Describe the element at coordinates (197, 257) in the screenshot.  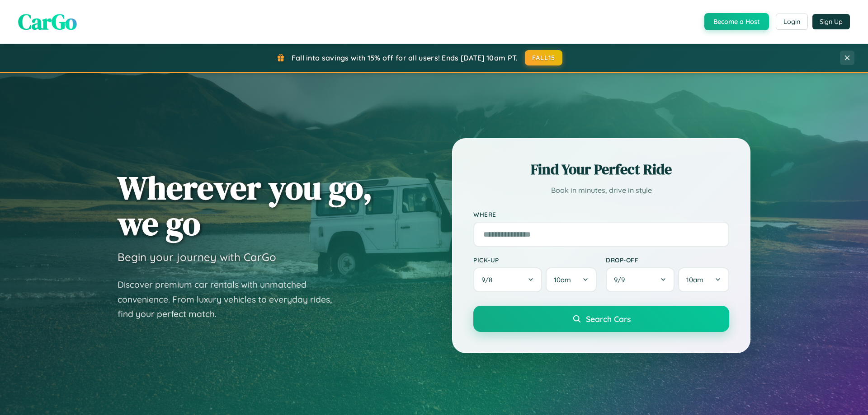
I see `h3: Begin your journey with CarGo` at that location.